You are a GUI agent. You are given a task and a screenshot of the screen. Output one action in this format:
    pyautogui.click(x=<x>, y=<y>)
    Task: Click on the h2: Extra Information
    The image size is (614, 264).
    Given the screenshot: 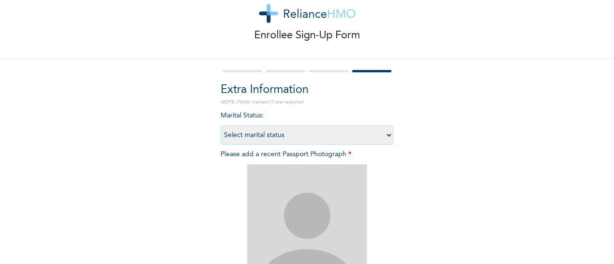 What is the action you would take?
    pyautogui.click(x=307, y=90)
    